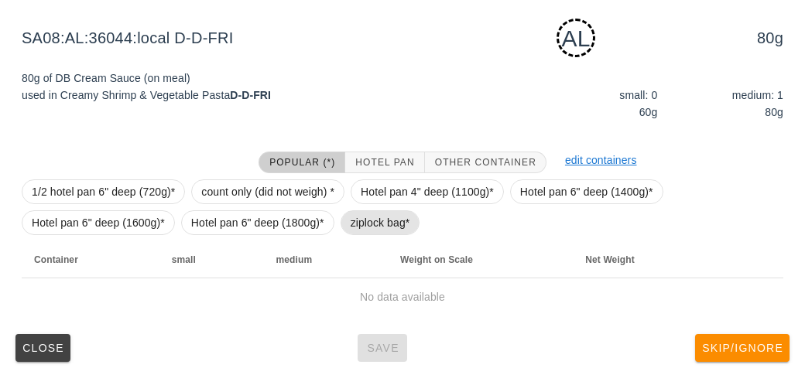 Image resolution: width=805 pixels, height=368 pixels. Describe the element at coordinates (326, 260) in the screenshot. I see `th: medium: Not sorted. Activate to sort ascending.` at that location.